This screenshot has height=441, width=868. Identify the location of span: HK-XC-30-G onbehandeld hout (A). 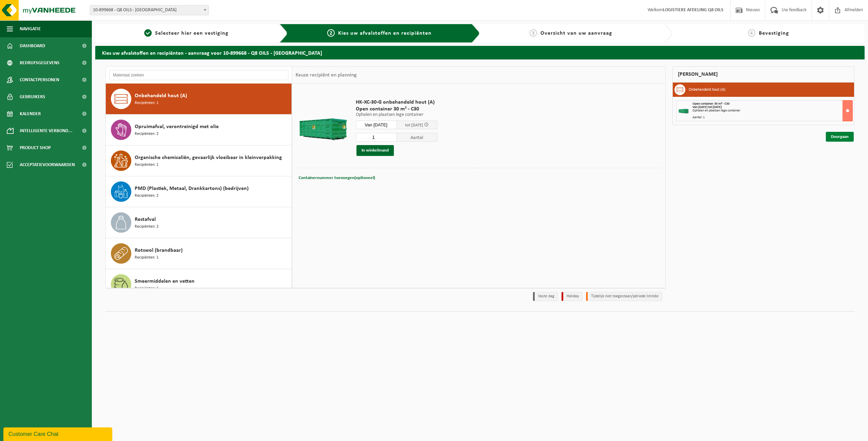
(397, 103).